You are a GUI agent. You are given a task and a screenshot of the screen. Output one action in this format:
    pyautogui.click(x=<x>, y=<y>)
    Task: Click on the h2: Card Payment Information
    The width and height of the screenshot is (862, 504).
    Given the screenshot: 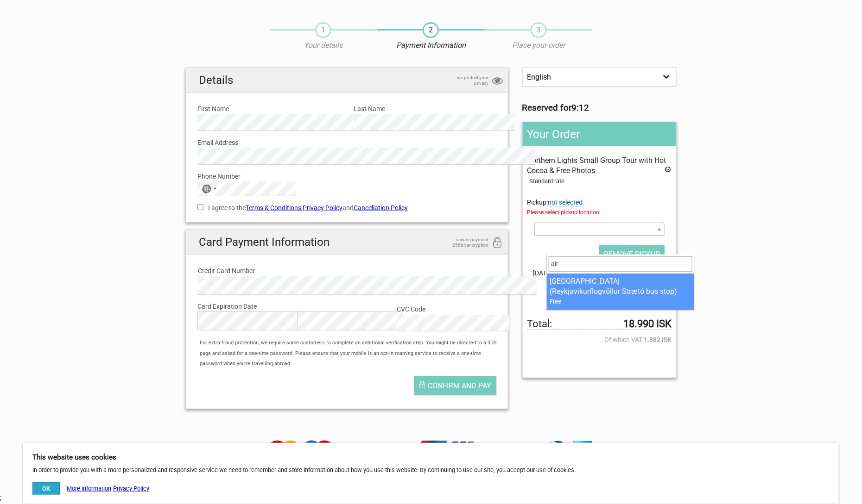 What is the action you would take?
    pyautogui.click(x=347, y=242)
    